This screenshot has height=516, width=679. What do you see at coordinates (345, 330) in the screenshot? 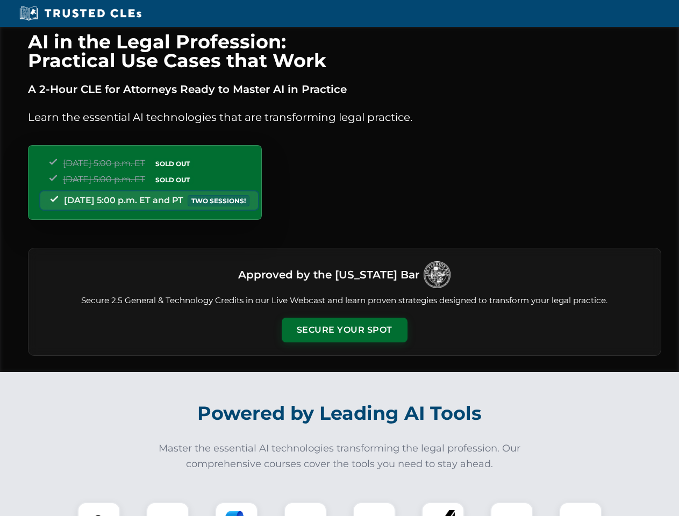
I see `button: Secure Your Spot` at bounding box center [345, 330].